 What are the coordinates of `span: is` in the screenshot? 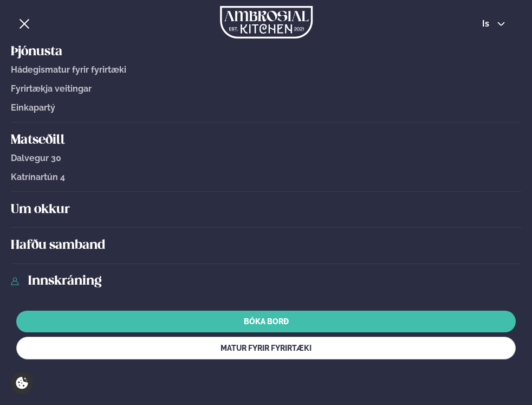 It's located at (487, 24).